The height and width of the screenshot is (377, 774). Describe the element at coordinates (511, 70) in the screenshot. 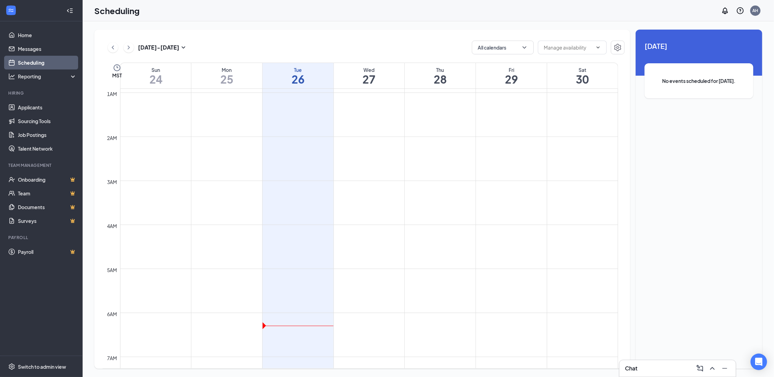

I see `div: Fri` at that location.